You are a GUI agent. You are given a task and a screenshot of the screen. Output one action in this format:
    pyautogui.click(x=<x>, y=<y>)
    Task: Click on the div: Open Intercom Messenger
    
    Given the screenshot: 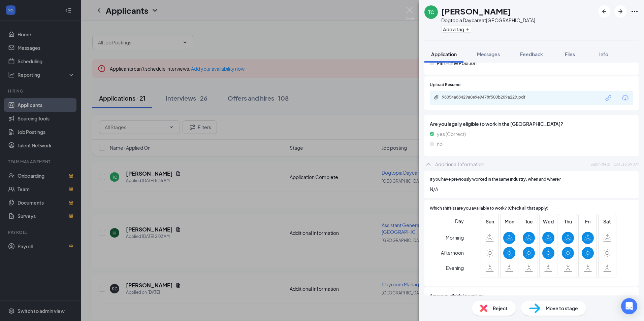 What is the action you would take?
    pyautogui.click(x=629, y=306)
    